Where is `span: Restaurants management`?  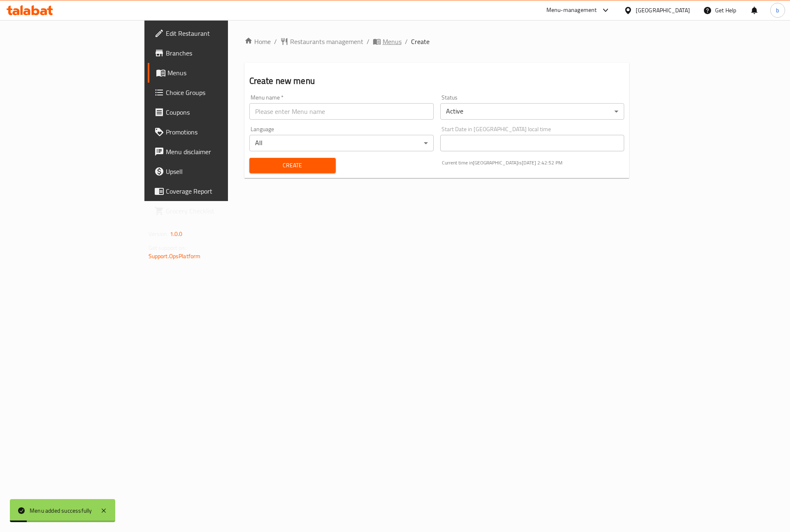
span: Restaurants management is located at coordinates (326, 42).